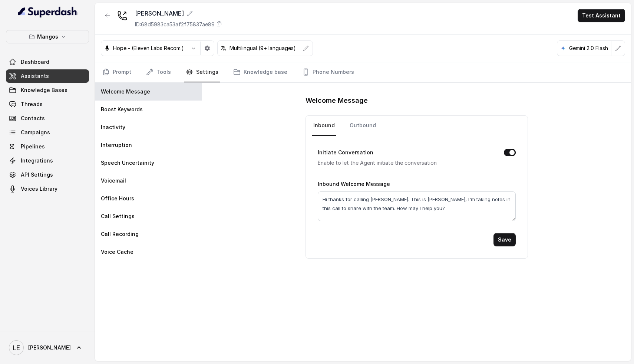 Image resolution: width=634 pixels, height=364 pixels. What do you see at coordinates (16, 347) in the screenshot?
I see `text: LE` at bounding box center [16, 347].